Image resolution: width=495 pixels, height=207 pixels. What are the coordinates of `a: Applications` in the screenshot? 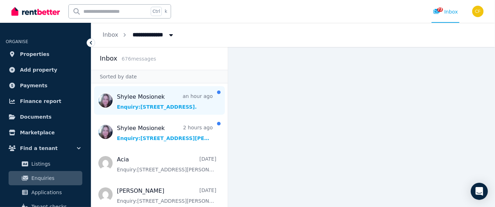 It's located at (45, 193).